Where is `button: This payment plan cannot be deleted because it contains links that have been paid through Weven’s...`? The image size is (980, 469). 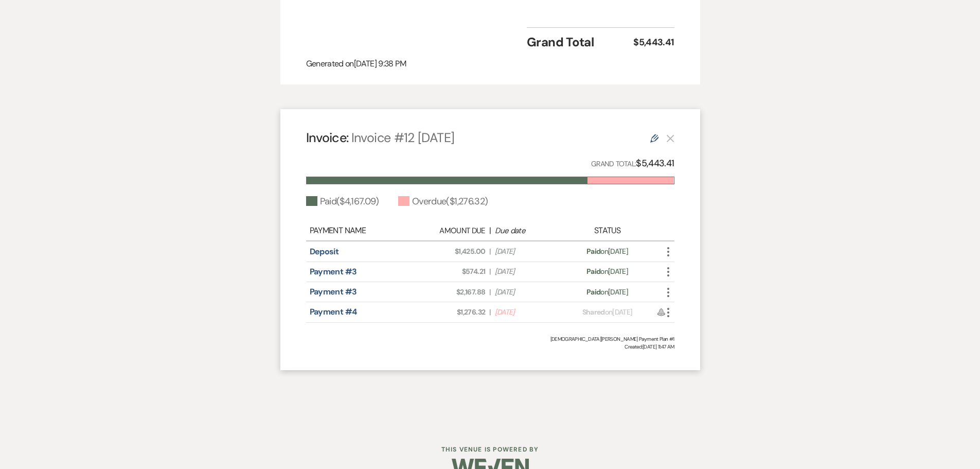
button: This payment plan cannot be deleted because it contains links that have been paid through Weven’s... is located at coordinates (670, 138).